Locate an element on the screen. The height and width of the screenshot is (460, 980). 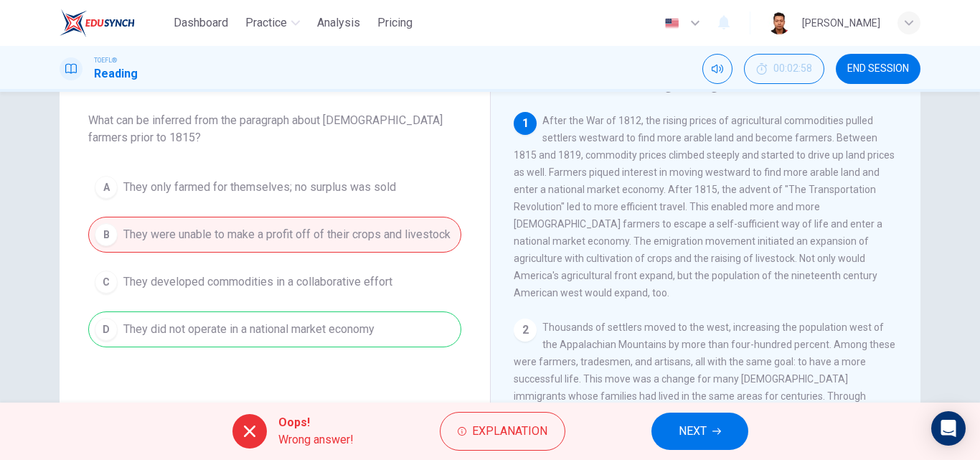
span: Wrong answer! is located at coordinates (316, 440).